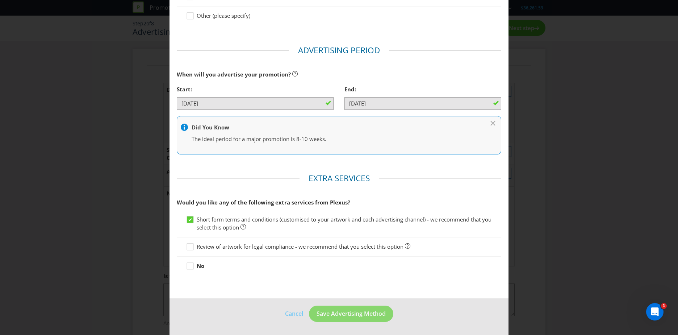 The height and width of the screenshot is (335, 678). I want to click on span: The ideal period for a major promotion is 8-10 weeks., so click(259, 139).